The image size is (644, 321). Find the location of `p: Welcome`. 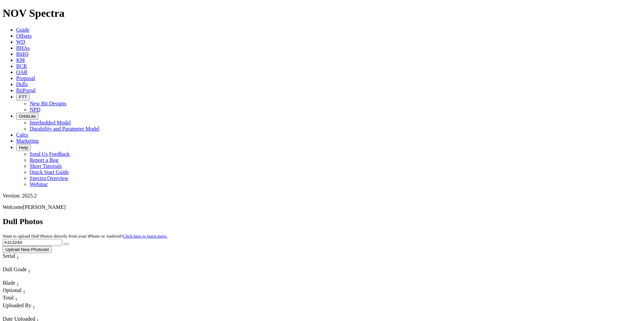

p: Welcome is located at coordinates (322, 208).